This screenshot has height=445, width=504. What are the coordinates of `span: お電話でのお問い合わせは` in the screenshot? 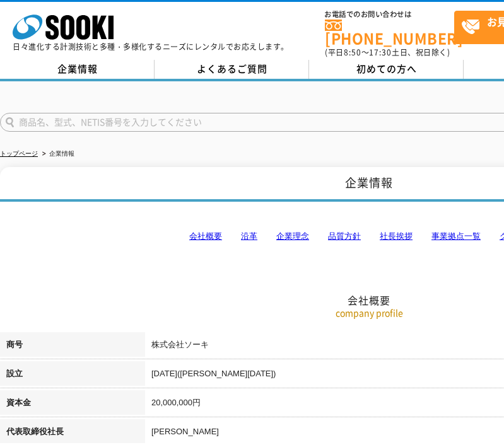 It's located at (389, 15).